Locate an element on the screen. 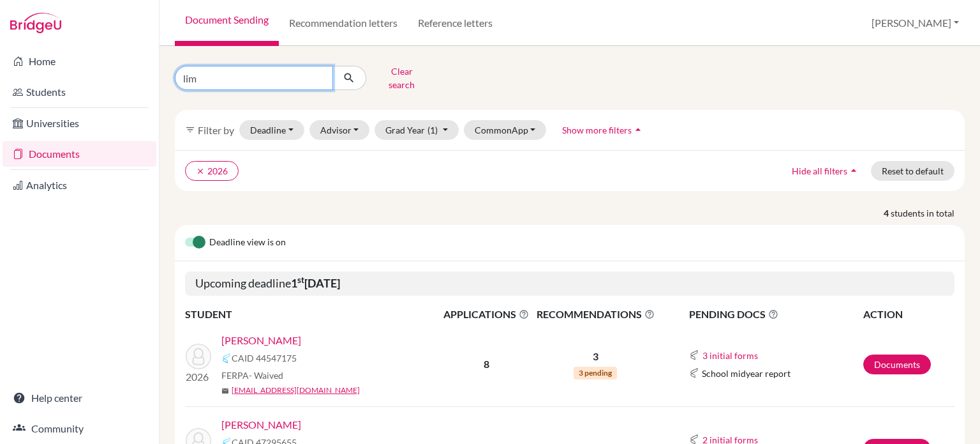  span: 3 pending is located at coordinates (596, 373).